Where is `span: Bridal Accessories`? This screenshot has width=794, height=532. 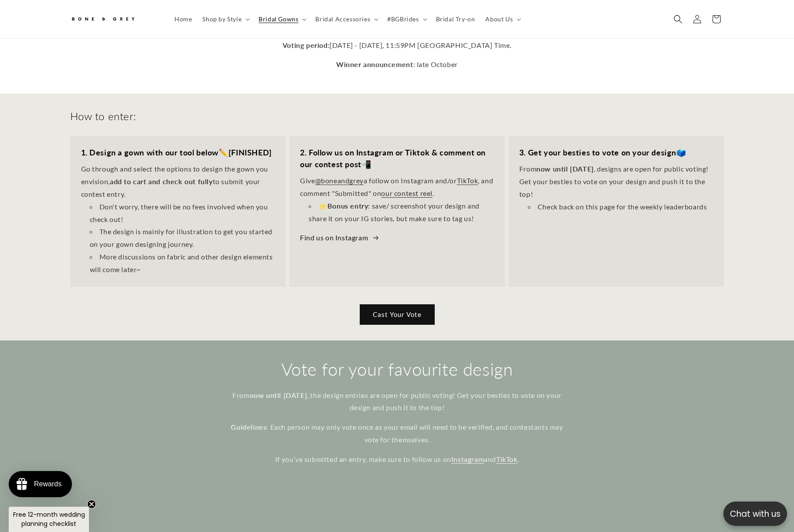
span: Bridal Accessories is located at coordinates (342, 19).